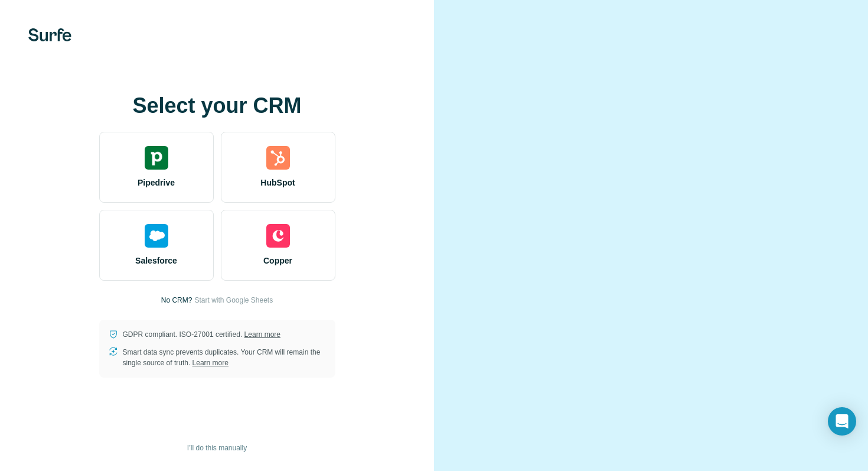  I want to click on span: I’ll do this manually, so click(217, 448).